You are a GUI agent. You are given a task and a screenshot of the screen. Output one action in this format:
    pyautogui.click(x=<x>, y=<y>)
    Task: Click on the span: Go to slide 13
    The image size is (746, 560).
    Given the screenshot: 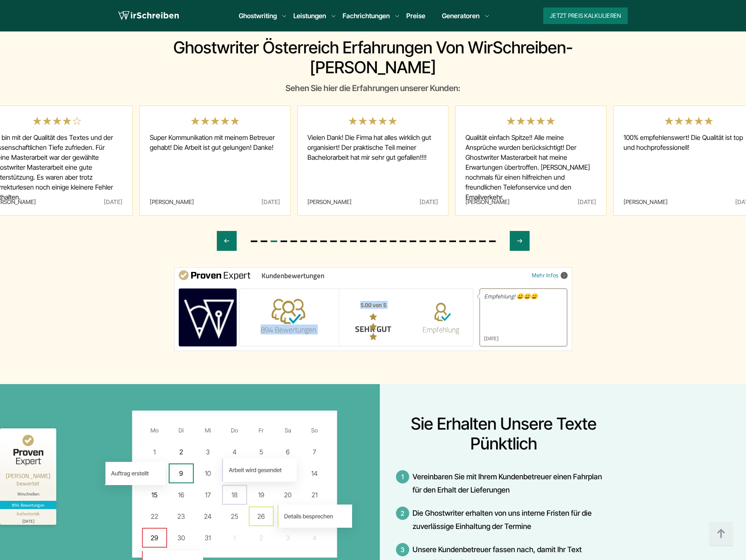 What is the action you would take?
    pyautogui.click(x=373, y=241)
    